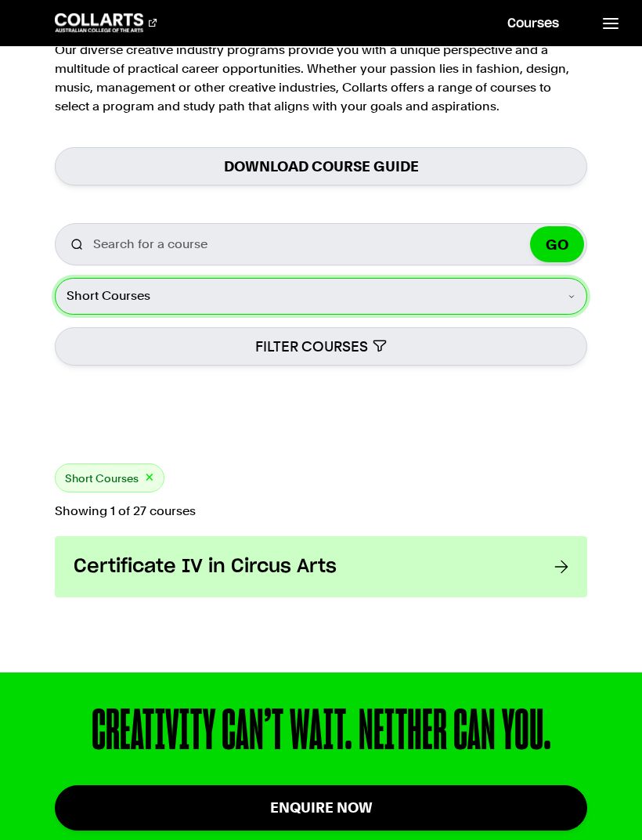 The image size is (642, 840). What do you see at coordinates (321, 244) in the screenshot?
I see `input: Search for a course` at bounding box center [321, 244].